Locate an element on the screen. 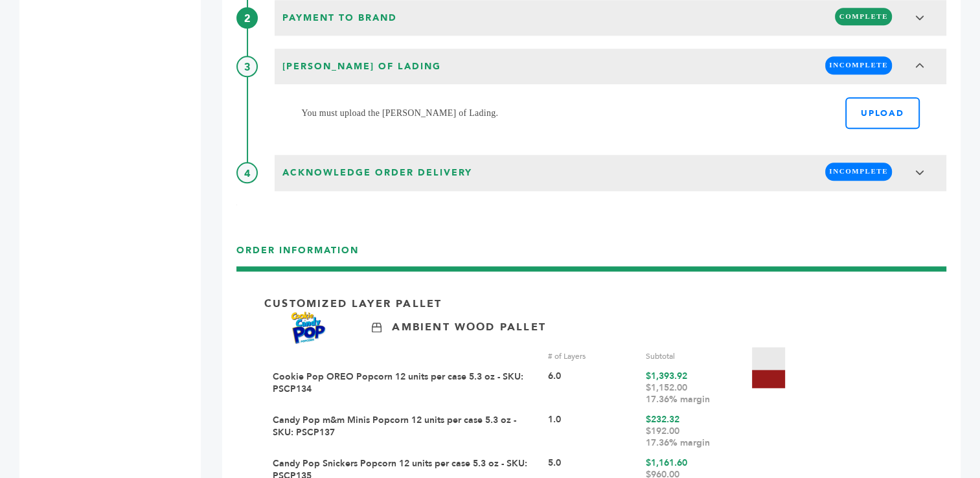 The image size is (980, 478). p: Ambient Wood Pallet is located at coordinates (468, 327).